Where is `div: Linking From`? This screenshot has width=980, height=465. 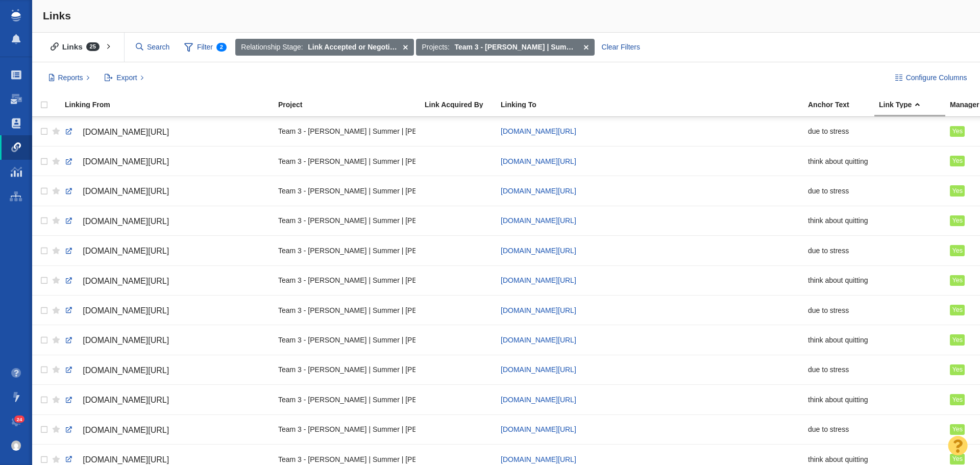 div: Linking From is located at coordinates (171, 105).